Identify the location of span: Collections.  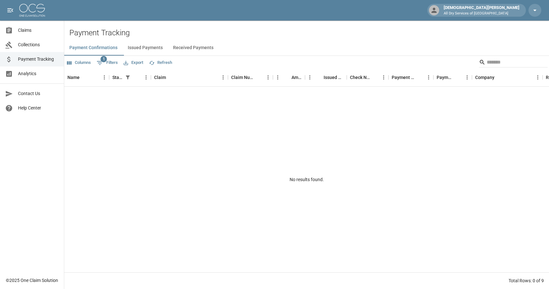
(38, 45).